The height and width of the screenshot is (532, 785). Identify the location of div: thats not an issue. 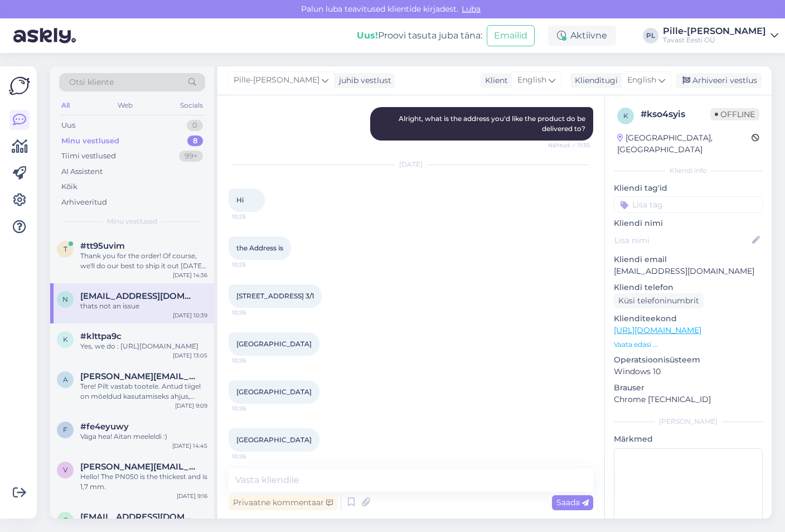
(144, 306).